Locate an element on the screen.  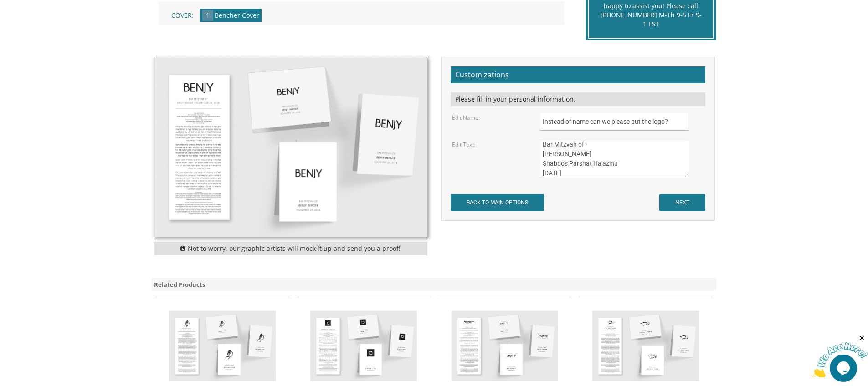
label: Edit Text: is located at coordinates (463, 144).